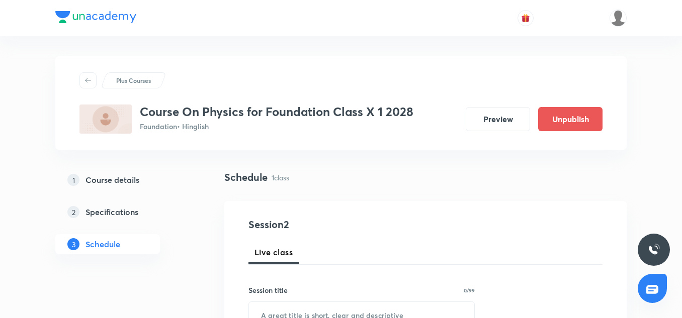  Describe the element at coordinates (112, 180) in the screenshot. I see `h5: Course details` at that location.